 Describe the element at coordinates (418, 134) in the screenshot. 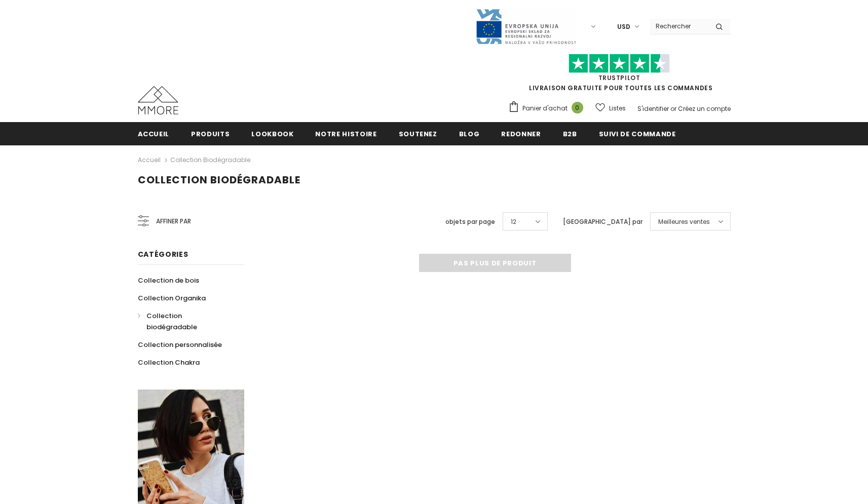

I see `span: soutenez` at that location.